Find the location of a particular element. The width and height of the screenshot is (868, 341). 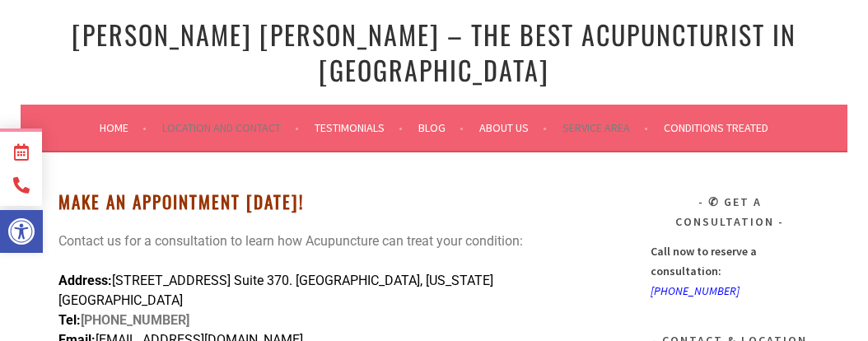

strong: Address: is located at coordinates (85, 279).